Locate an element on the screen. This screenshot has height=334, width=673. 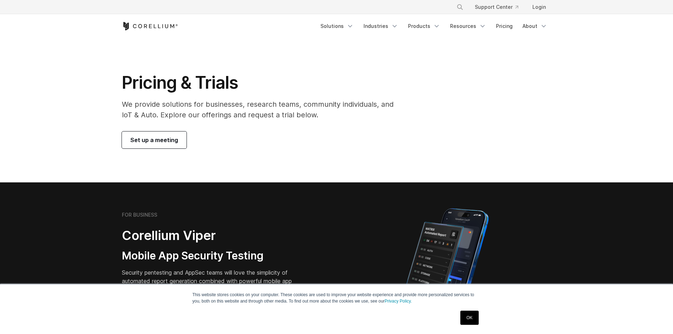
h3: Mobile App Security Testing is located at coordinates (212, 256).